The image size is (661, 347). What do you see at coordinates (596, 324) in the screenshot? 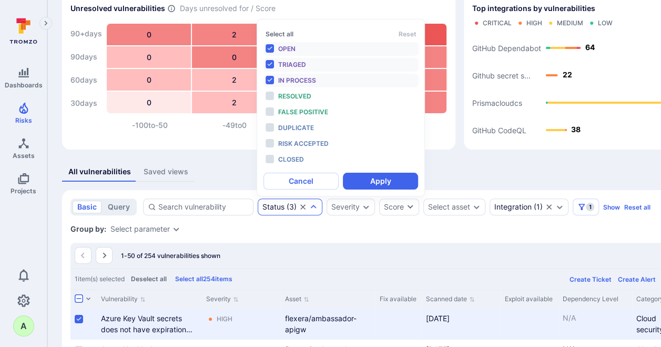
I see `div: Cell for Dependency Level` at bounding box center [596, 324].